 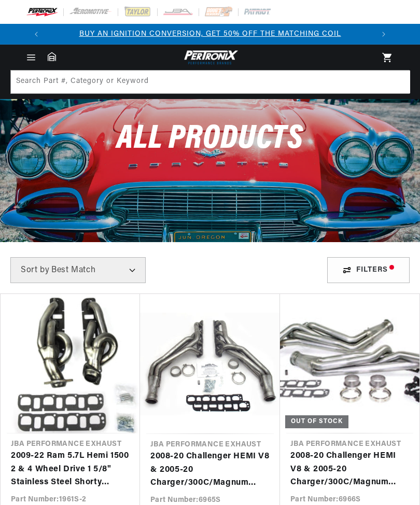 I want to click on a: 2009-22 Ram 5.7L Hemi 1500 2 & 4 Wheel Drive 1 5/8" Stainless Steel Shorty Header, so click(x=70, y=469).